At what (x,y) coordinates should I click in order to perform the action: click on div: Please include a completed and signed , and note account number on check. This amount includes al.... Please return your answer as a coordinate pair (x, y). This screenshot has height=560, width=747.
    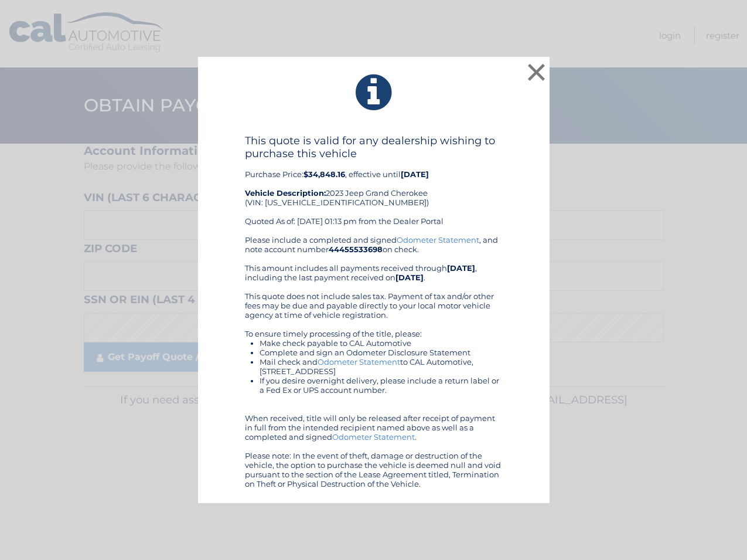
    Looking at the image, I should click on (374, 362).